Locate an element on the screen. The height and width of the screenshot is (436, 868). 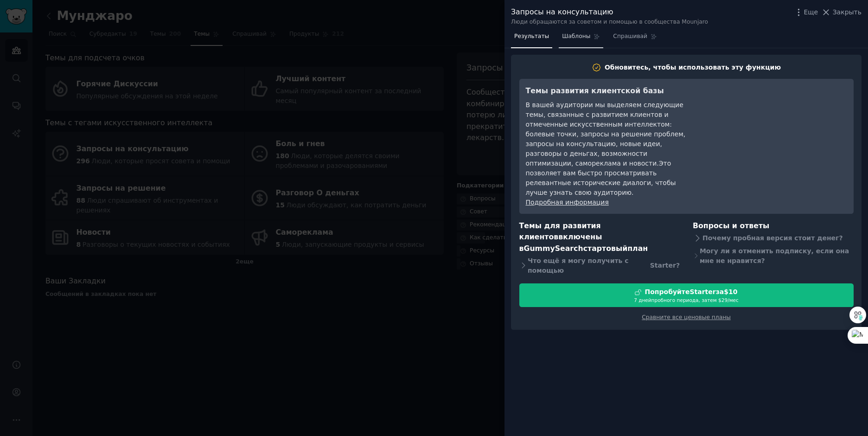
ya-tr-span: Закрыть is located at coordinates (847, 12).